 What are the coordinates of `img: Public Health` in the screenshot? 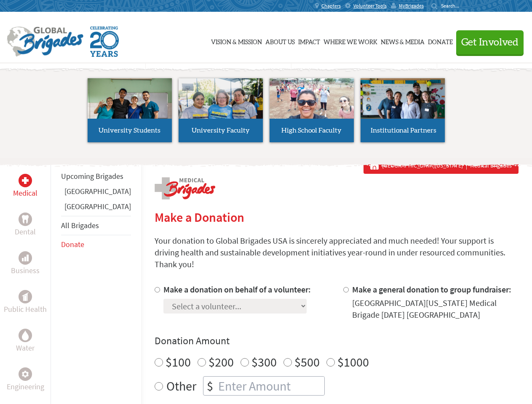 It's located at (25, 296).